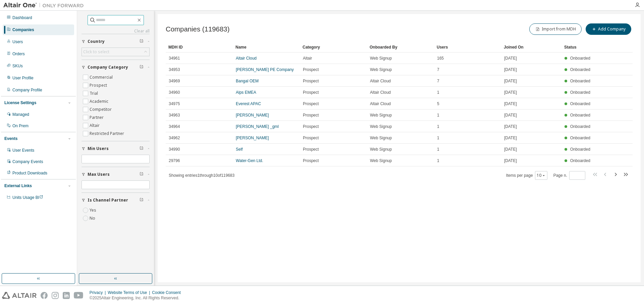  I want to click on a: Alps EMEA, so click(246, 93).